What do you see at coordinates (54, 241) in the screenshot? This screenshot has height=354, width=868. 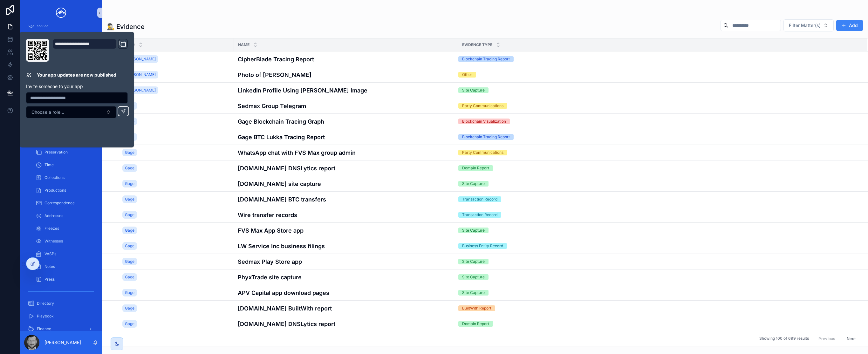 I see `span: Witnesses` at bounding box center [54, 241].